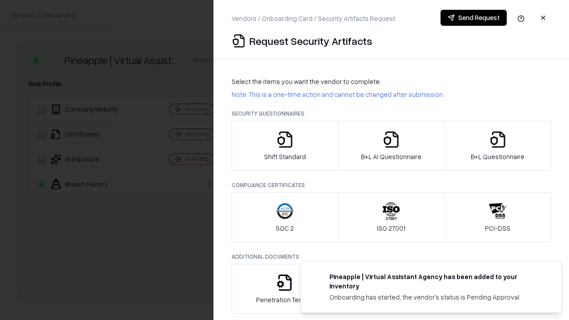 The width and height of the screenshot is (569, 320). I want to click on p: Additional Documents, so click(391, 256).